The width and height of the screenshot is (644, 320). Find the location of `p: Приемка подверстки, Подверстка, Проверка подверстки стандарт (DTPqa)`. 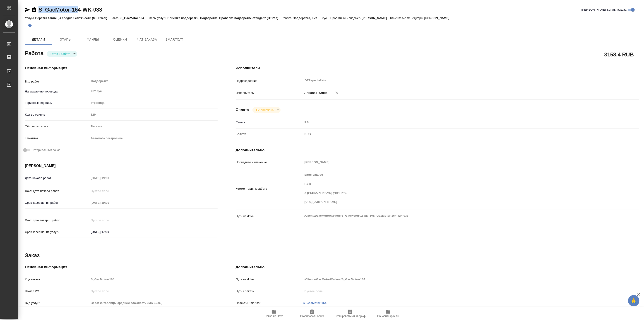

p: Приемка подверстки, Подверстка, Проверка подверстки стандарт (DTPqa) is located at coordinates (224, 18).